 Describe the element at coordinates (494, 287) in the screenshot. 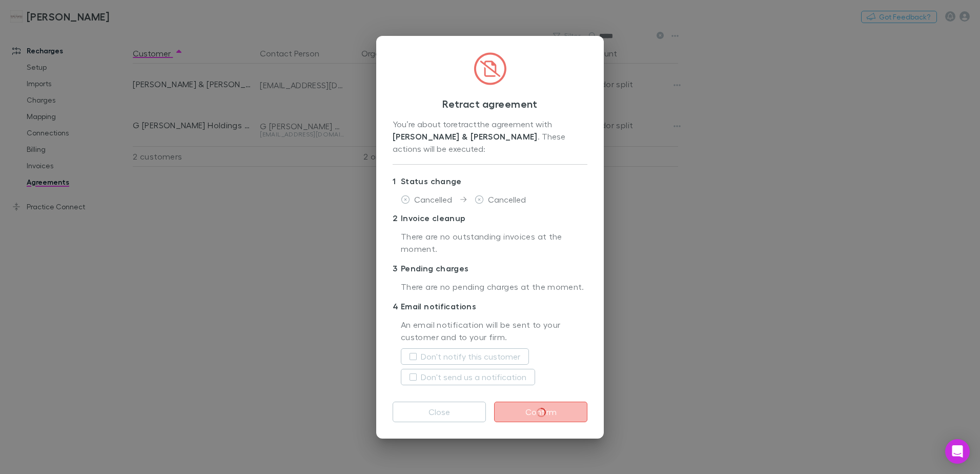

I see `p: There are no pending charges at the moment.` at that location.